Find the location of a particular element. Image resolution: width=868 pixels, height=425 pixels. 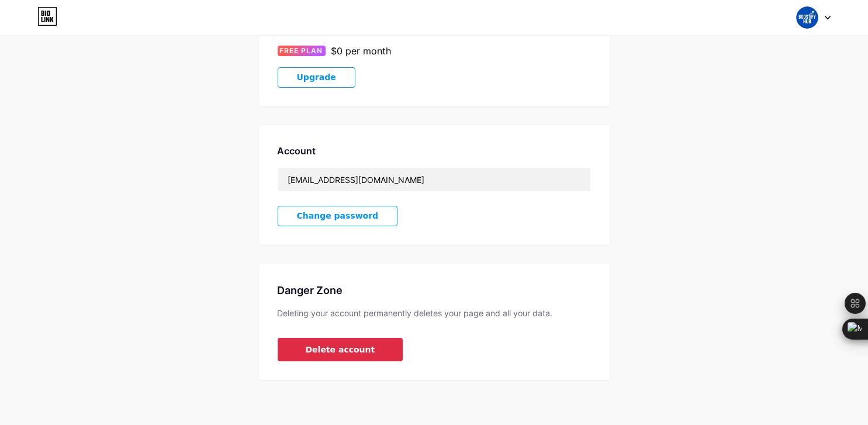

div: Deleting your account permanently deletes your page and all your data. is located at coordinates (434, 313).